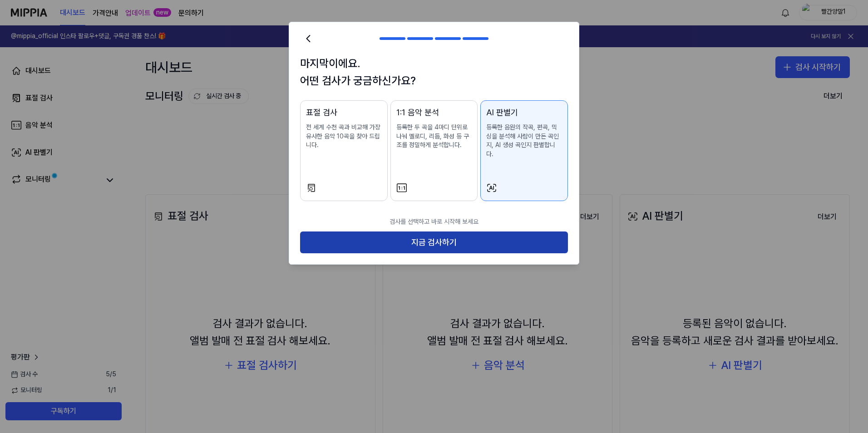 The width and height of the screenshot is (868, 433). What do you see at coordinates (344, 136) in the screenshot?
I see `p: 전 세계 수천 곡과 비교해 가장 유사한 음악 10곡을 찾아 드립니다.` at bounding box center [344, 136].